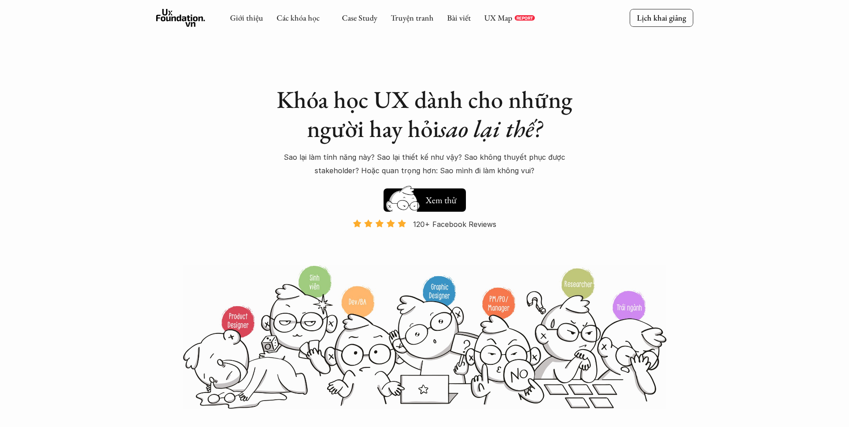  Describe the element at coordinates (441, 200) in the screenshot. I see `h5: Xem thử` at that location.